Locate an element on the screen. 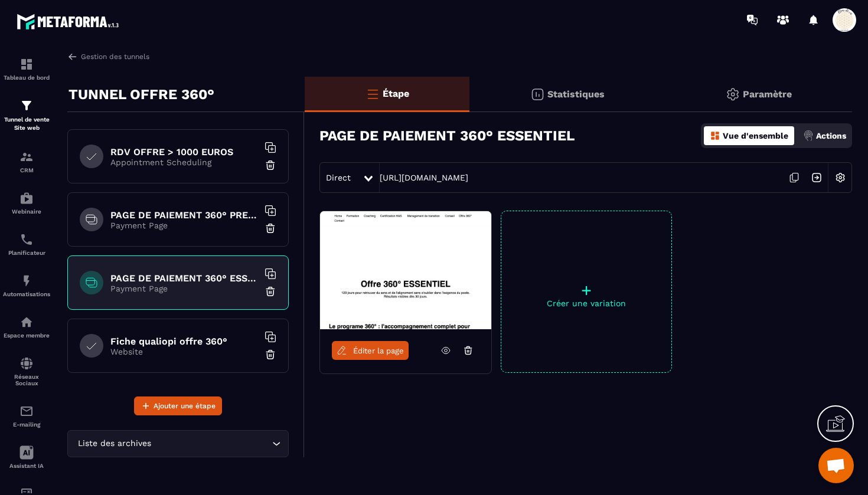 The height and width of the screenshot is (495, 868). h6: PAGE DE PAIEMENT 360° PREMIUM is located at coordinates (184, 215).